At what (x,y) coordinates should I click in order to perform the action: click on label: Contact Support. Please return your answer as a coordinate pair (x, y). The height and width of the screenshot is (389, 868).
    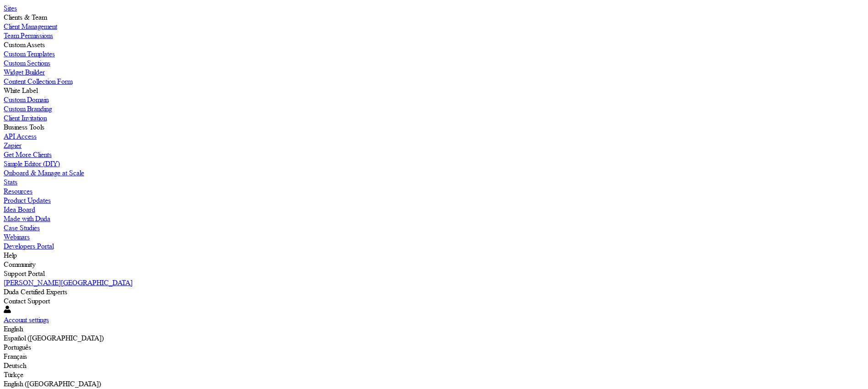
    Looking at the image, I should click on (27, 300).